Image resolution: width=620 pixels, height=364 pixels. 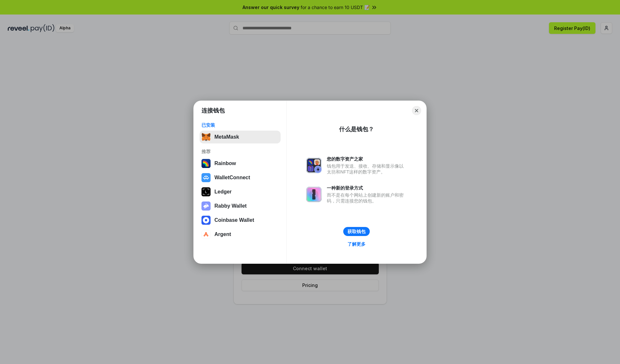 What do you see at coordinates (206, 192) in the screenshot?
I see `img: svg+xml,%3Csvg%20xmlns%3D%22http%3A%2F%2Fwww.w3.org%2F2000%2Fsvg%22%20width%3D%2228%22%20height%3...` at bounding box center [206, 192].